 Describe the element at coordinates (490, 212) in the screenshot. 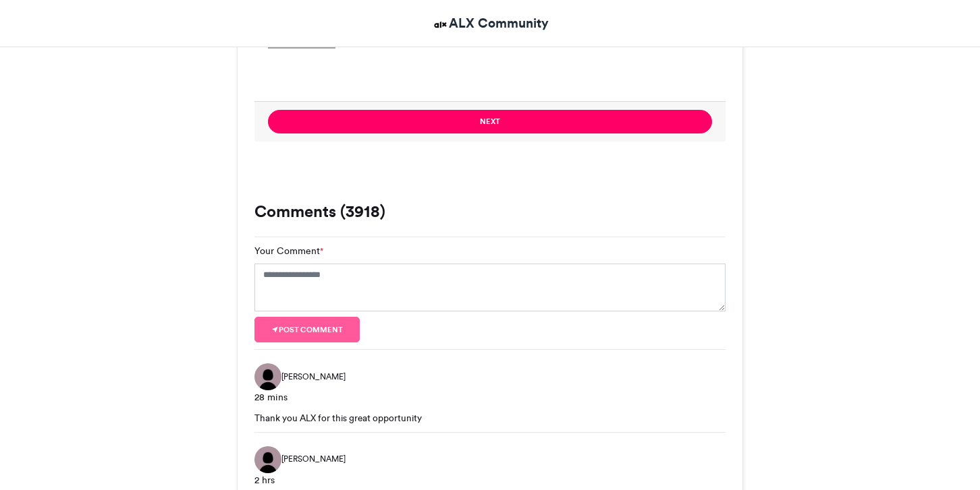

I see `h3: Comments (3918)` at that location.